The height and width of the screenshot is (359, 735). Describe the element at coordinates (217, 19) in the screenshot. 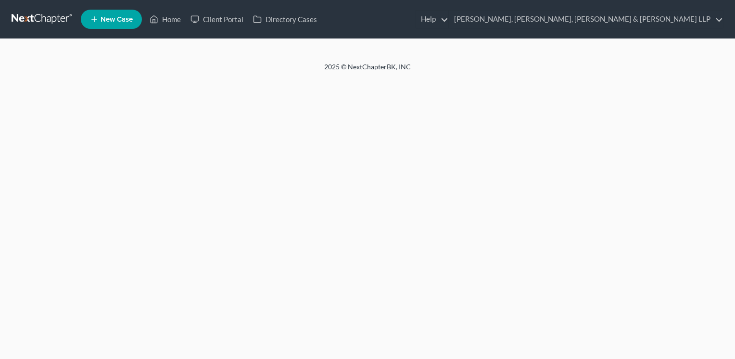

I see `a: Client Portal` at that location.